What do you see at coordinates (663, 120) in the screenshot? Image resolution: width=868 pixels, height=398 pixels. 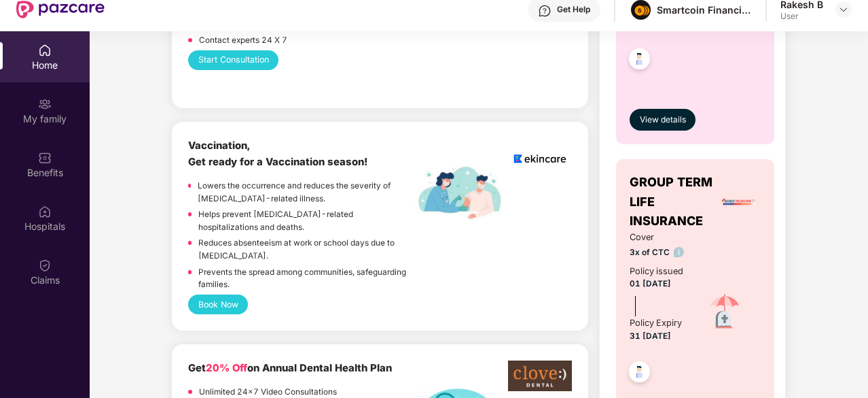 I see `span: View details` at bounding box center [663, 120].